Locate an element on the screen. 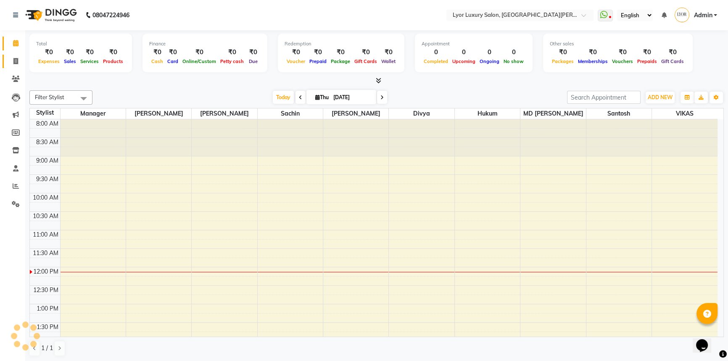 The image size is (728, 361). div: 8:00 AM is located at coordinates (47, 124).